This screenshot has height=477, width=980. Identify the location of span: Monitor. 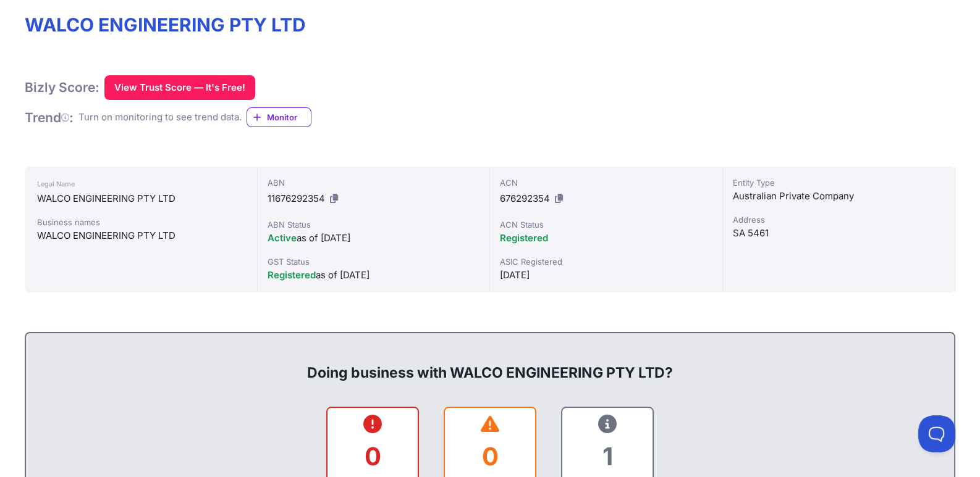
(288, 117).